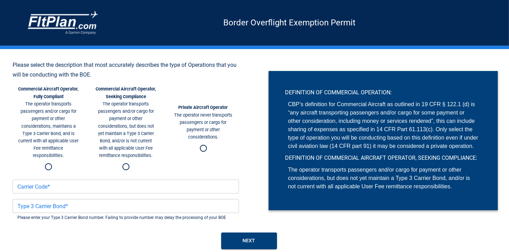 This screenshot has height=252, width=509. Describe the element at coordinates (289, 23) in the screenshot. I see `h5: Border Overflight Exemption Permit` at that location.